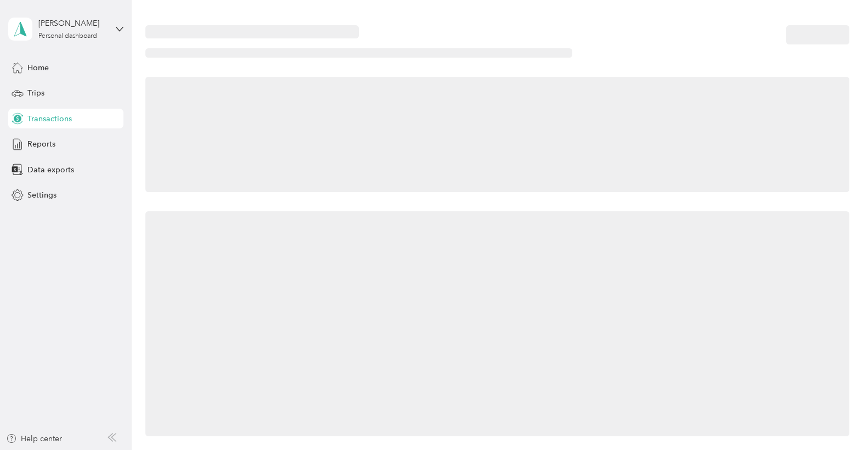 The height and width of the screenshot is (450, 868). Describe the element at coordinates (36, 93) in the screenshot. I see `span: Trips` at that location.